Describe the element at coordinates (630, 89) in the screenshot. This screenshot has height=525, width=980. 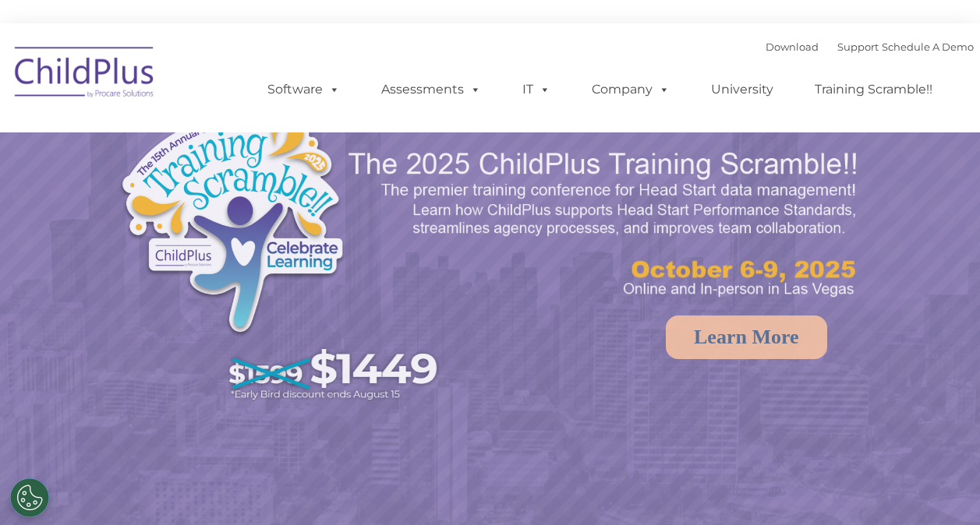
I see `a: Company` at that location.